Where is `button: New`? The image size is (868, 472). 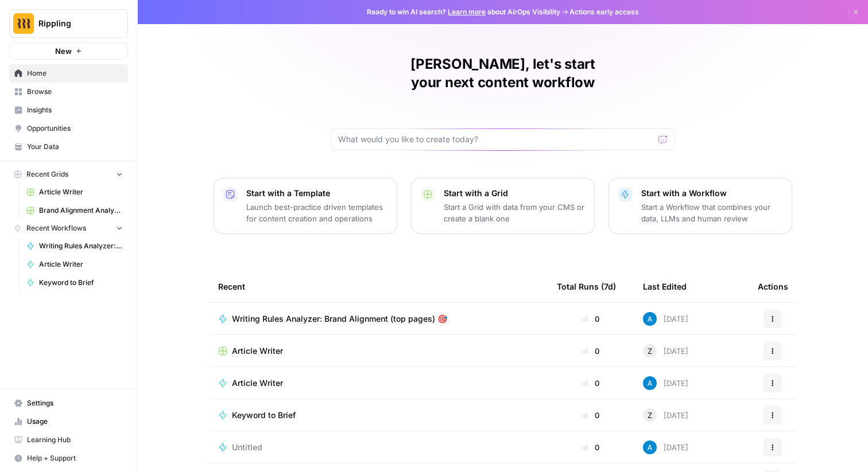
button: New is located at coordinates (68, 51).